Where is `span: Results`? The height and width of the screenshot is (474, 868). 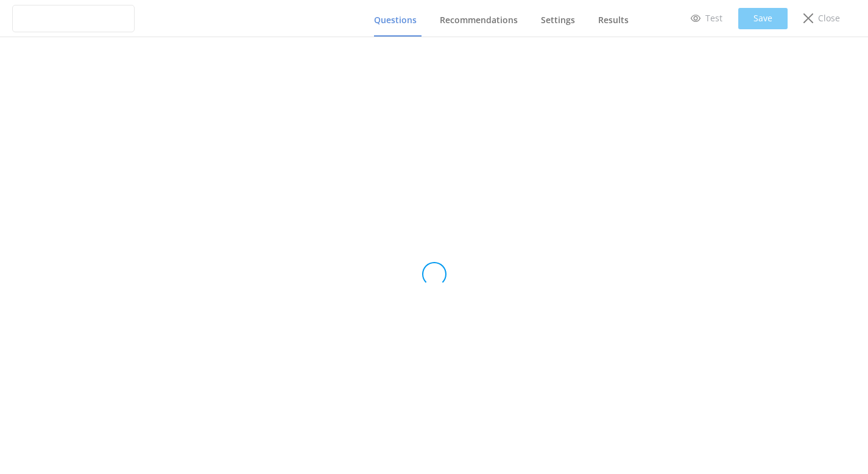
span: Results is located at coordinates (613, 20).